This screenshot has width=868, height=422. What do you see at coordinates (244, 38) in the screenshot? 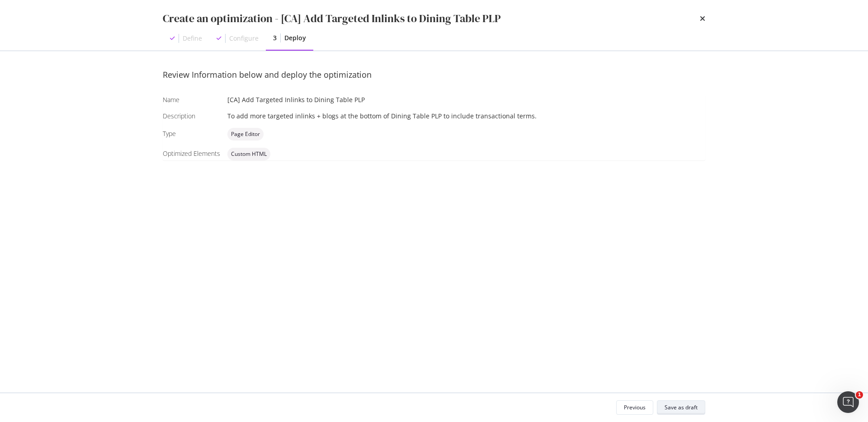
I see `div: Configure` at bounding box center [244, 38].